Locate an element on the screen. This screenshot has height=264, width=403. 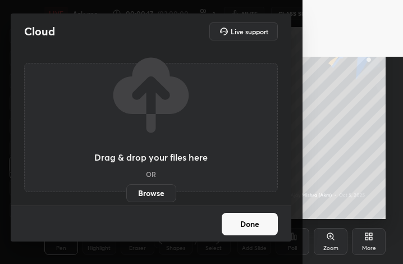
div: More is located at coordinates (368, 248).